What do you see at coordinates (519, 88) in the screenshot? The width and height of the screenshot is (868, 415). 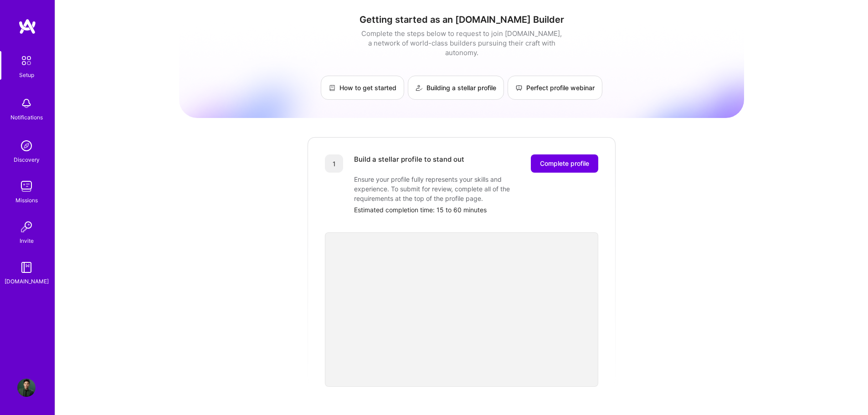 I see `img: Perfect profile webinar` at bounding box center [519, 88].